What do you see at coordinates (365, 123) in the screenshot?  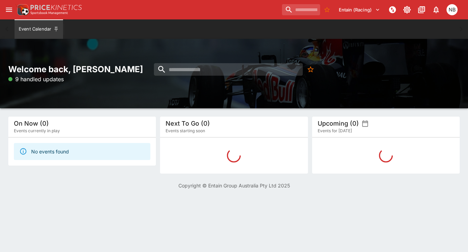 I see `button: settings` at bounding box center [365, 123].